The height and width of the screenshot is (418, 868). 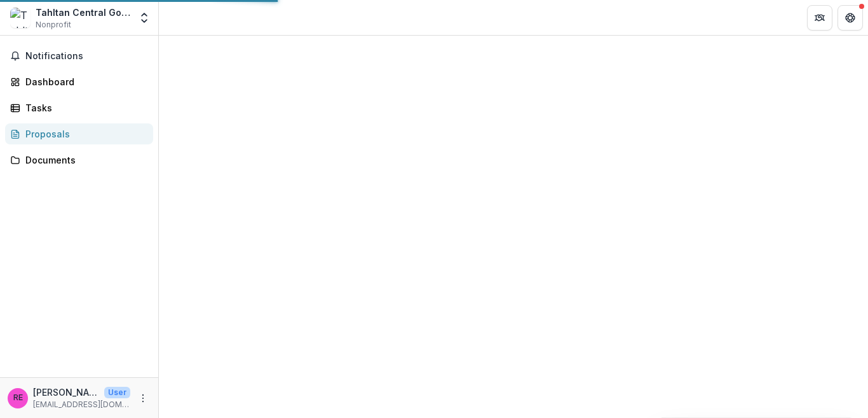 What do you see at coordinates (84, 160) in the screenshot?
I see `div: Documents` at bounding box center [84, 160].